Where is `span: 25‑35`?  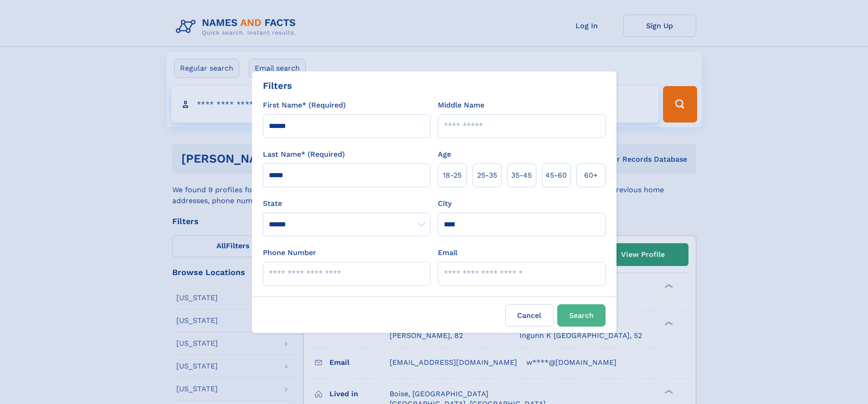 span: 25‑35 is located at coordinates (488, 175).